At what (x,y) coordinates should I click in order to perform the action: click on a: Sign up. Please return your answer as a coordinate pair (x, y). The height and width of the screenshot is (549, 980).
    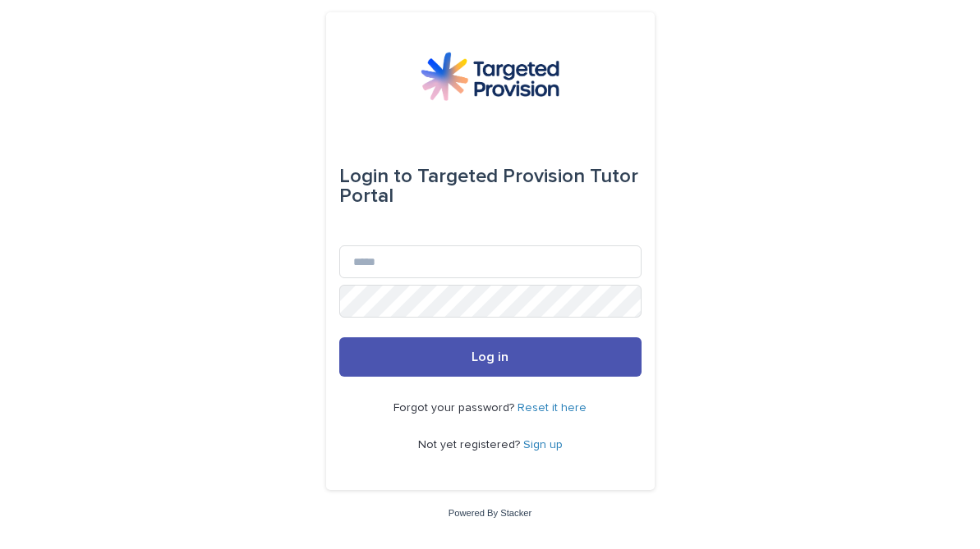
    Looking at the image, I should click on (543, 445).